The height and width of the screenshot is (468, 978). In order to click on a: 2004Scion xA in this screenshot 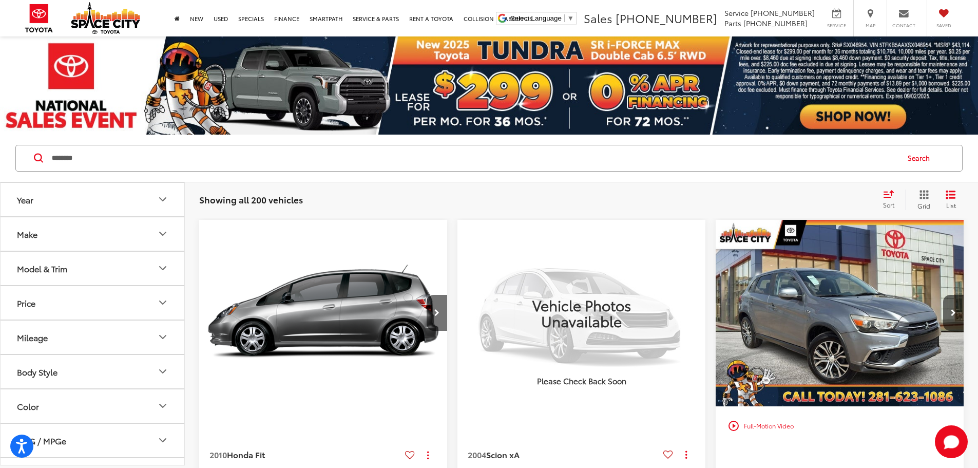, I will do `click(563, 454)`.